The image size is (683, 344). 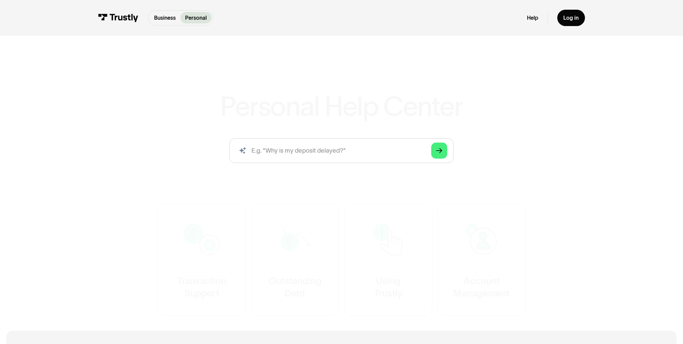 I want to click on div: Transaction Support, so click(x=202, y=287).